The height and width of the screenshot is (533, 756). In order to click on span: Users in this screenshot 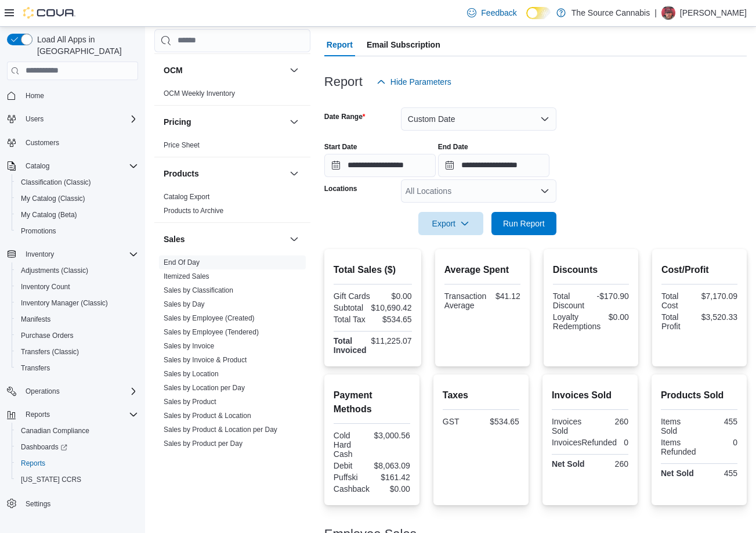, I will do `click(34, 119)`.